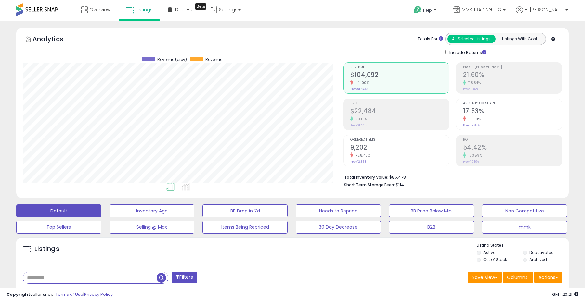  I want to click on button: Needs to Reprice, so click(338, 211).